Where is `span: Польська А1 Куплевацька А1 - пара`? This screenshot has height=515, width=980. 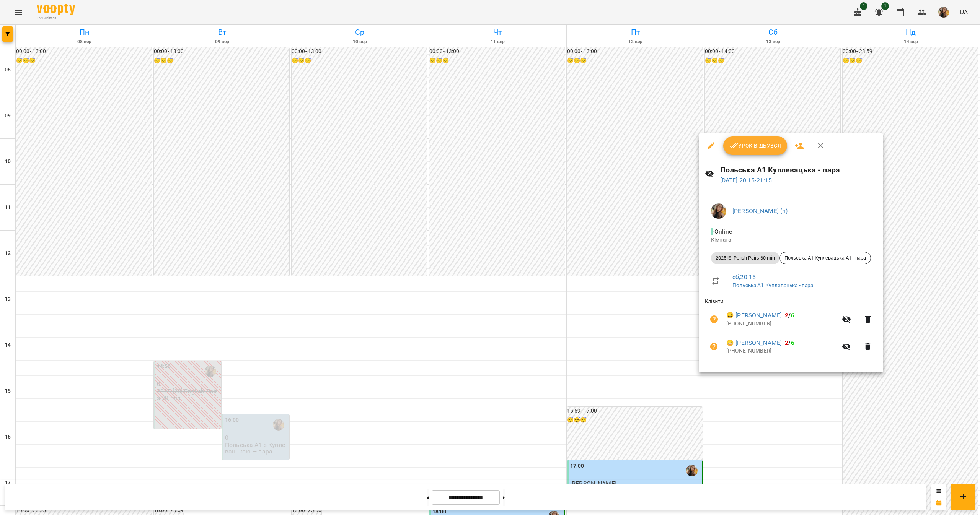 span: Польська А1 Куплевацька А1 - пара is located at coordinates (825, 258).